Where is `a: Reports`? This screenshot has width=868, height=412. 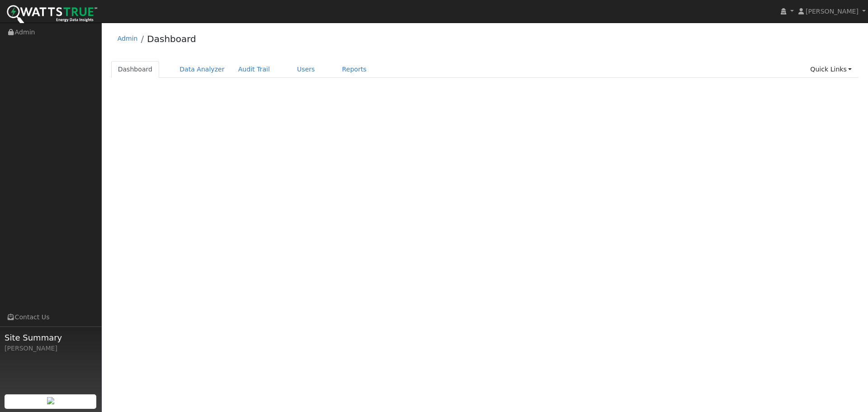
a: Reports is located at coordinates (355, 69).